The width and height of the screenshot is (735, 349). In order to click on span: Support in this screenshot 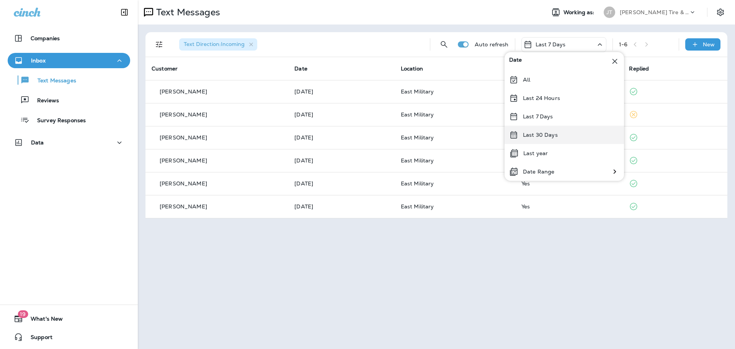, I will do `click(37, 338)`.